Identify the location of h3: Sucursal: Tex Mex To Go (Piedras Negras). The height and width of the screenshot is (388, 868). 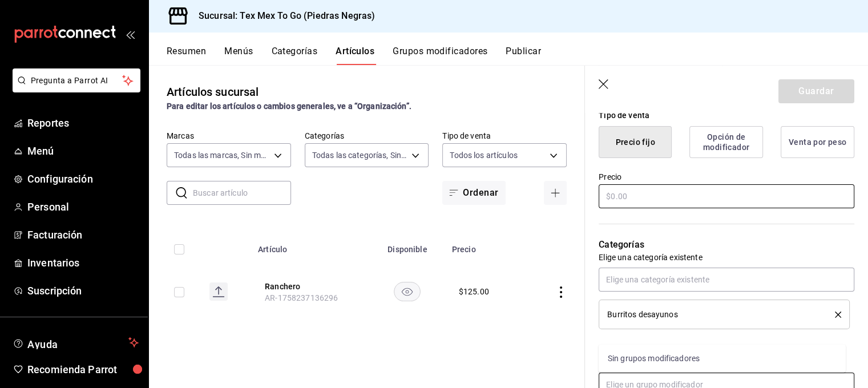
(282, 16).